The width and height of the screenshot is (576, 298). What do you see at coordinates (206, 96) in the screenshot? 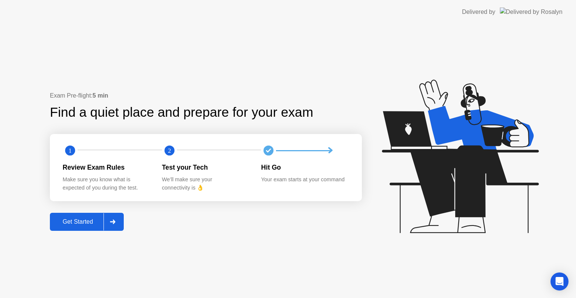
I see `div: Exam Pre-flight:` at bounding box center [206, 96].